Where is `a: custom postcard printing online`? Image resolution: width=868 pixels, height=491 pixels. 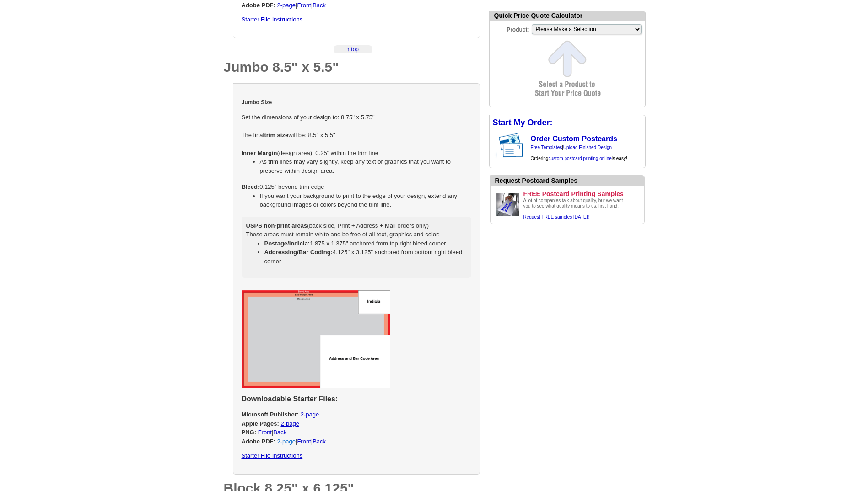 a: custom postcard printing online is located at coordinates (580, 158).